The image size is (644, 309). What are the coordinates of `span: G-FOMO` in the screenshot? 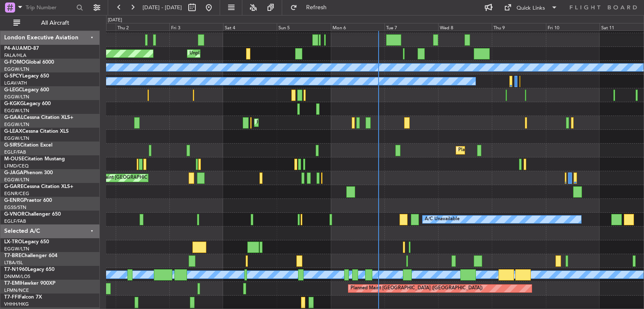 It's located at (15, 62).